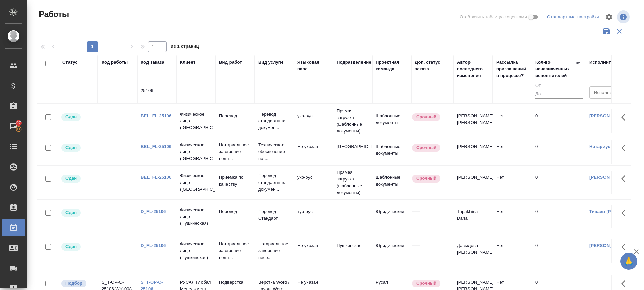 The image size is (644, 290). Describe the element at coordinates (235, 181) in the screenshot. I see `p: Приёмка по качеству` at that location.